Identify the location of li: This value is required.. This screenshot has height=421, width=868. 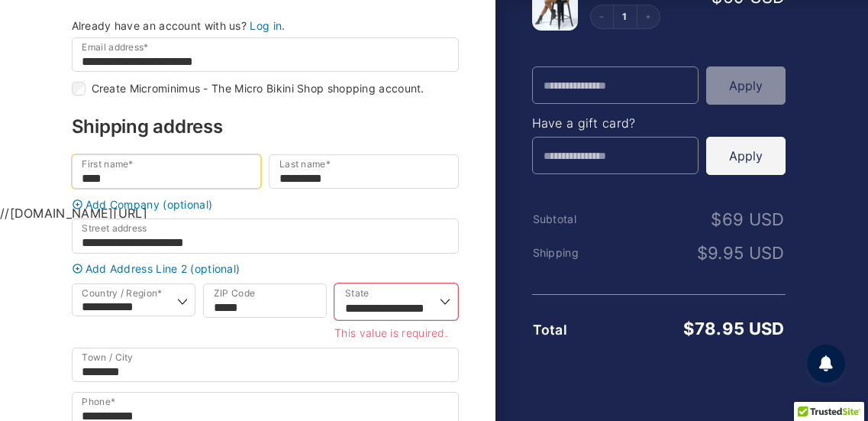
(396, 333).